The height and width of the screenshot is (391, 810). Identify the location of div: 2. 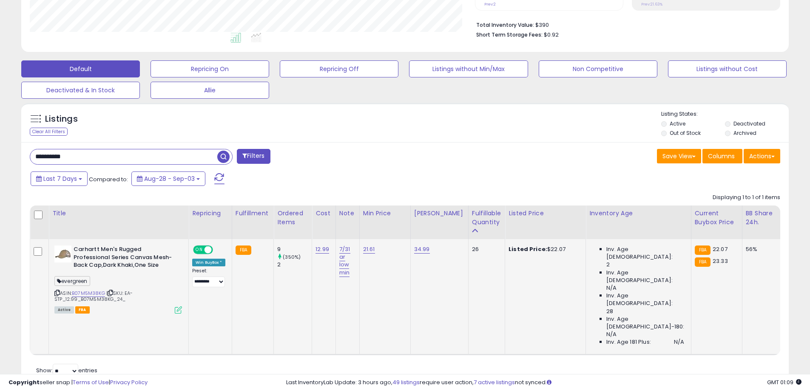
(294, 265).